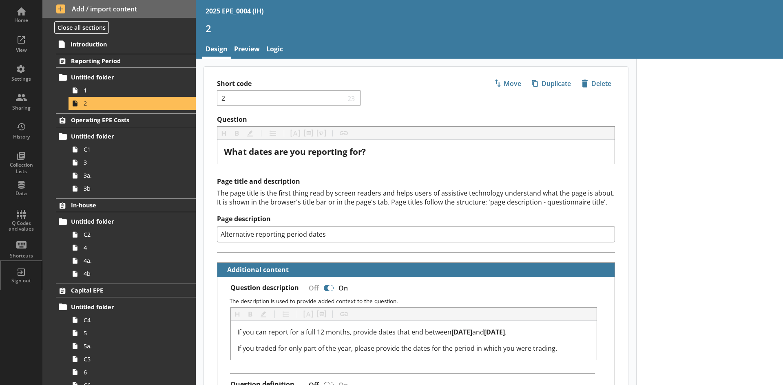  I want to click on a: 3b, so click(132, 189).